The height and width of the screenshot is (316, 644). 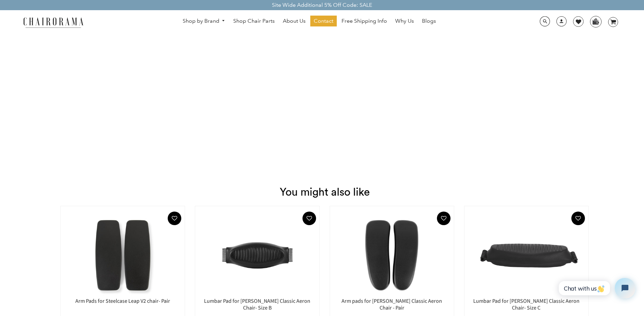 What do you see at coordinates (122, 256) in the screenshot?
I see `img: Arm Pads for Steelcase Leap V2 chair- Pair - chairorama` at bounding box center [122, 256].